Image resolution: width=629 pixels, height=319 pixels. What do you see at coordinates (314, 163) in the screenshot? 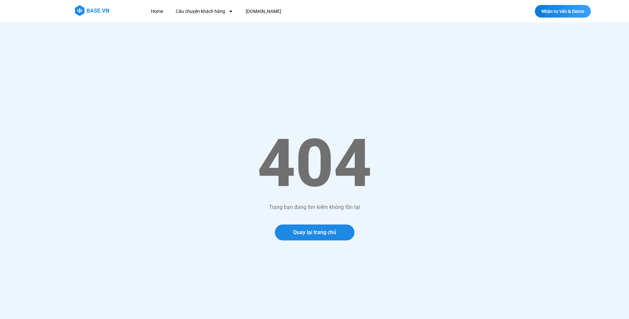
I see `h1: 404` at bounding box center [314, 163].